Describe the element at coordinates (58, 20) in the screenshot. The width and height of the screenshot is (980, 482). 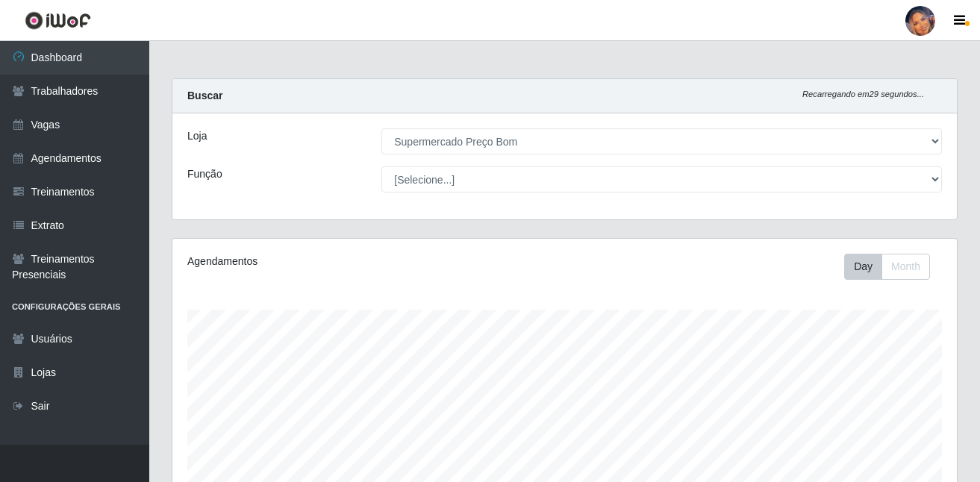
I see `img: CoreUI Logo` at that location.